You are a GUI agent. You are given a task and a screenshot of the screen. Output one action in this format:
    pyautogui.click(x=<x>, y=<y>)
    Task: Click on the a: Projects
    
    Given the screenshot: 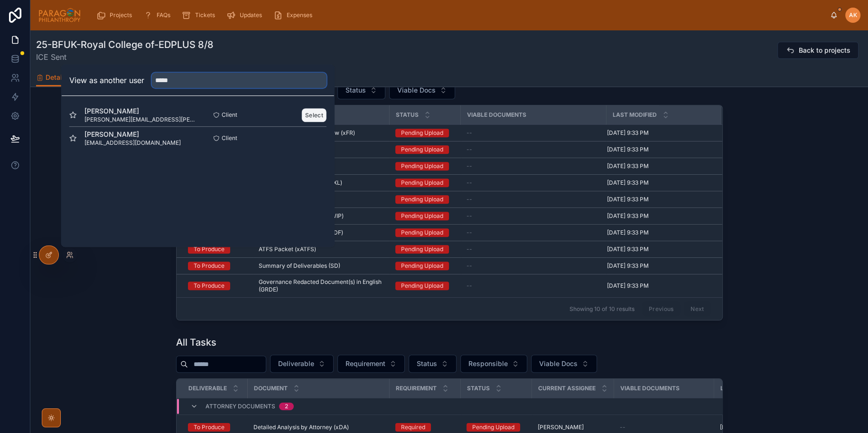 What is the action you would take?
    pyautogui.click(x=116, y=15)
    